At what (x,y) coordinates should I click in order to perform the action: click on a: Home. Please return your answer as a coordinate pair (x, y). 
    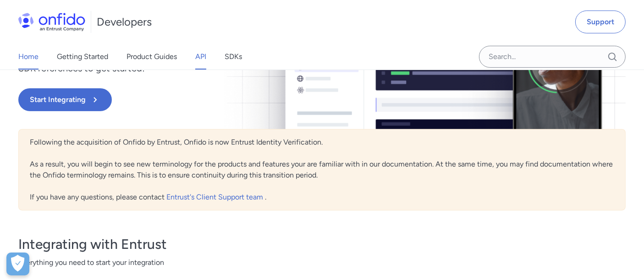
    Looking at the image, I should click on (28, 57).